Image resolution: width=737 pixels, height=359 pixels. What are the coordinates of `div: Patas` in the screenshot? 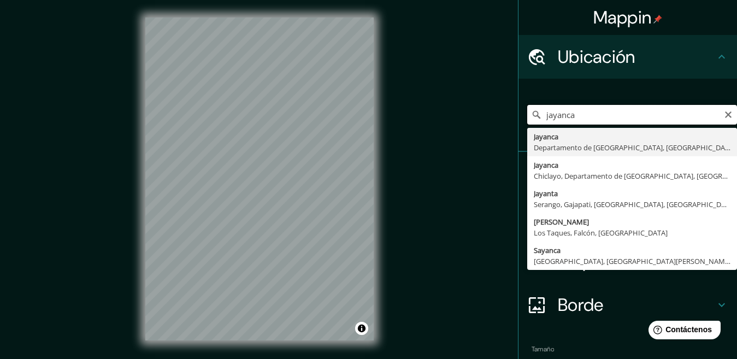 It's located at (628, 174).